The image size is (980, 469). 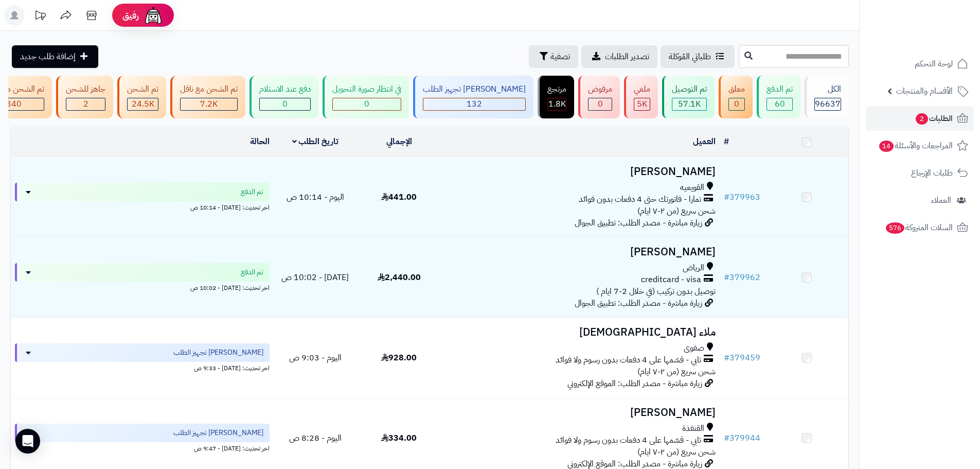 I want to click on div: 7222, so click(x=209, y=104).